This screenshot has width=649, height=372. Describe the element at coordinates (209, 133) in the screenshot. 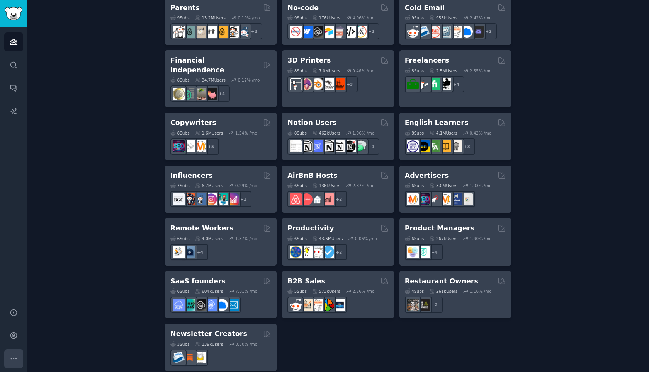

I see `div: 1.6M Users` at that location.